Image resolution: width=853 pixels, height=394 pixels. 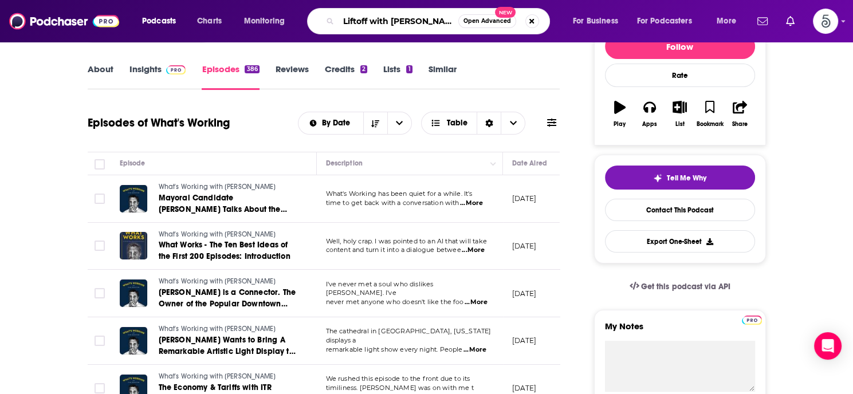 I want to click on span: Logged in as Spiral5-G2, so click(x=826, y=21).